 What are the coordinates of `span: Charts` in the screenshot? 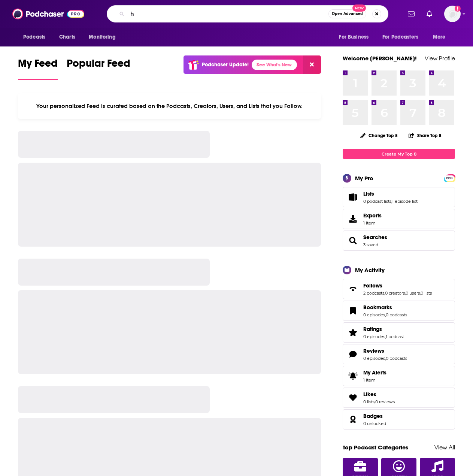 It's located at (67, 37).